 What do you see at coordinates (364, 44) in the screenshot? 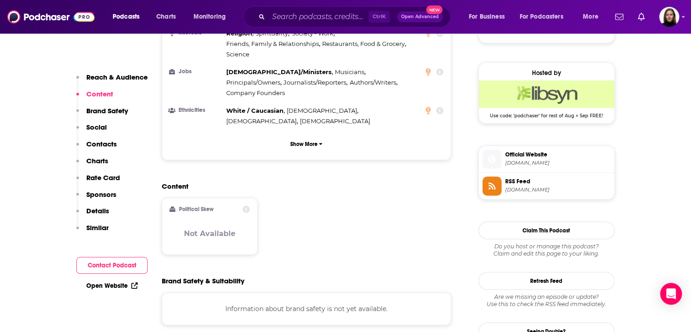
I see `span: Restaurants, Food & Grocery` at bounding box center [364, 44].